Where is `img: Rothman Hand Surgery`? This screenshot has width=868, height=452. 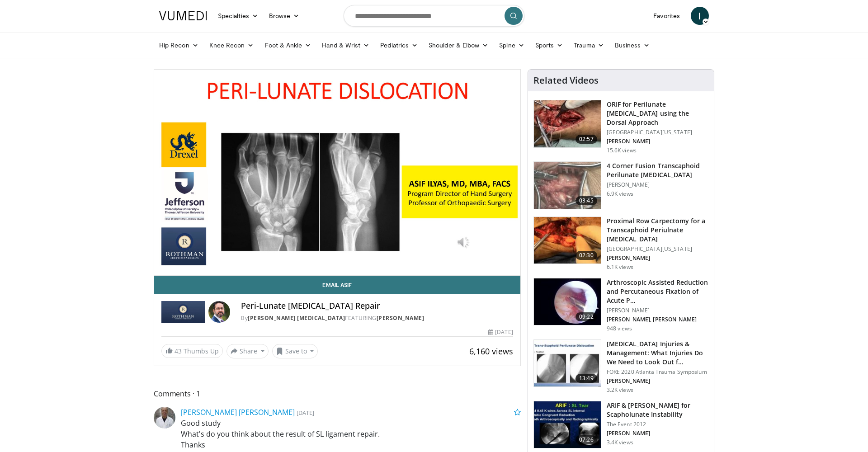 img: Rothman Hand Surgery is located at coordinates (183, 312).